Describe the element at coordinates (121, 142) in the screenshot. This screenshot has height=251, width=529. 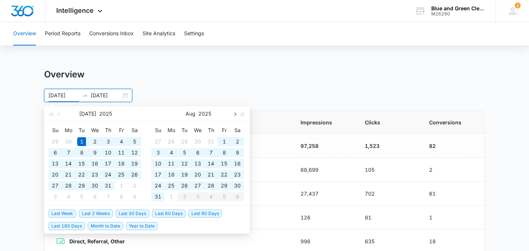
I see `td: 2025-07-04` at that location.